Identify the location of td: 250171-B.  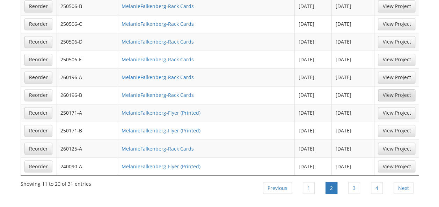
(87, 131).